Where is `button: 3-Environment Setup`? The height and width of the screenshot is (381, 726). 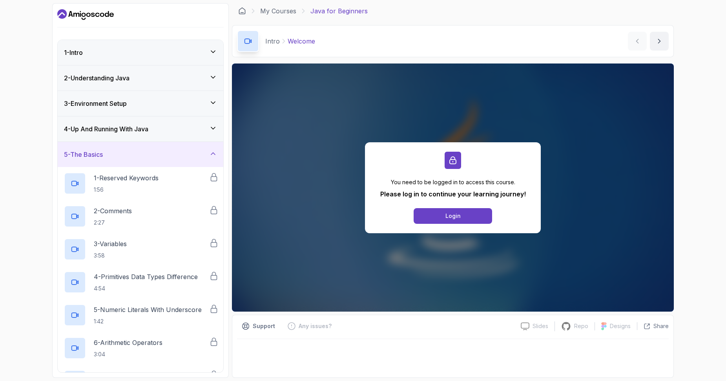 button: 3-Environment Setup is located at coordinates (140, 104).